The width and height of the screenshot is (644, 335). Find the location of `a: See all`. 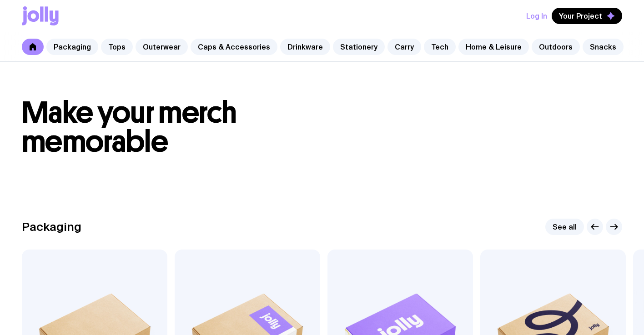

a: See all is located at coordinates (564, 227).